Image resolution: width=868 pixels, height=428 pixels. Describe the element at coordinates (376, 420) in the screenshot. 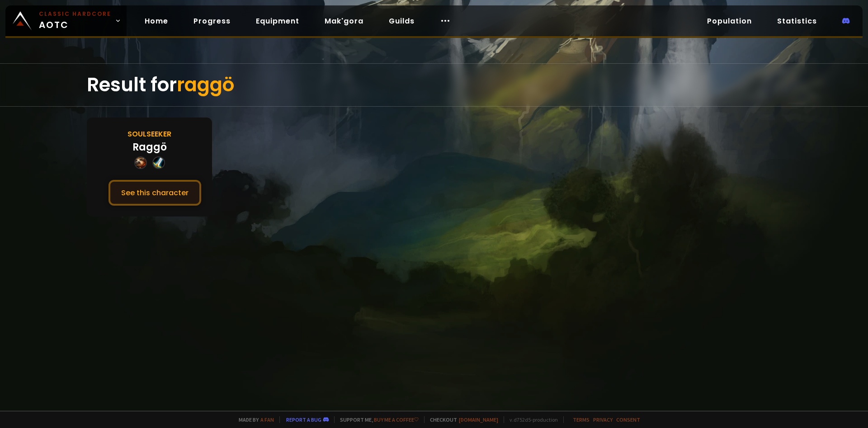

I see `span: Support me,` at that location.